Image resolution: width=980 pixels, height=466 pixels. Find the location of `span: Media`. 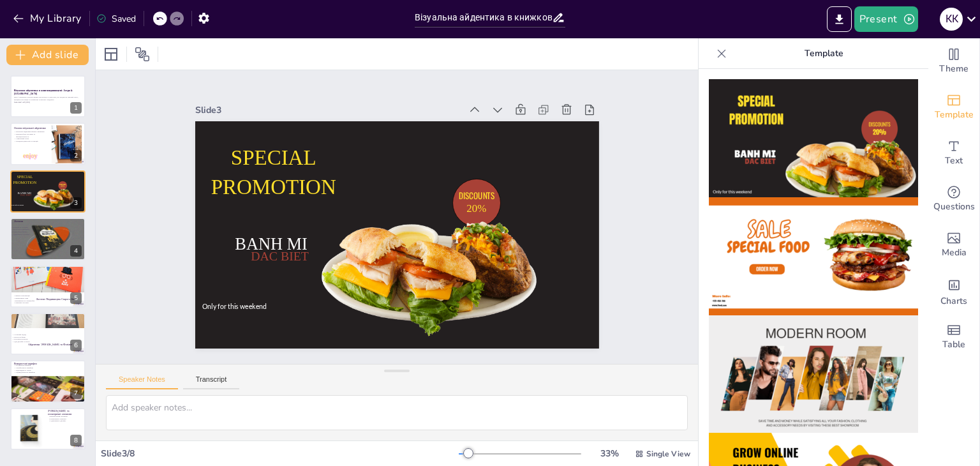

span: Media is located at coordinates (954, 252).